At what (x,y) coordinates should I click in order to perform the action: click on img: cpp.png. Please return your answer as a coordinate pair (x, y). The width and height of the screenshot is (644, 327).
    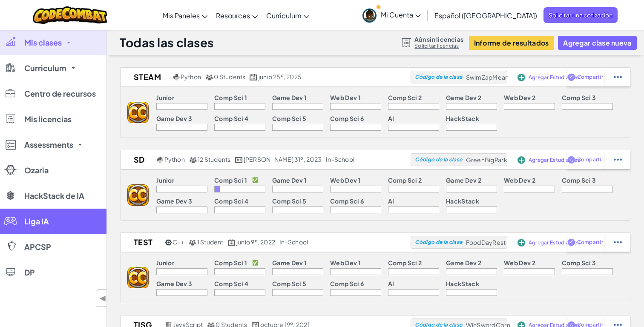
    Looking at the image, I should click on (168, 242).